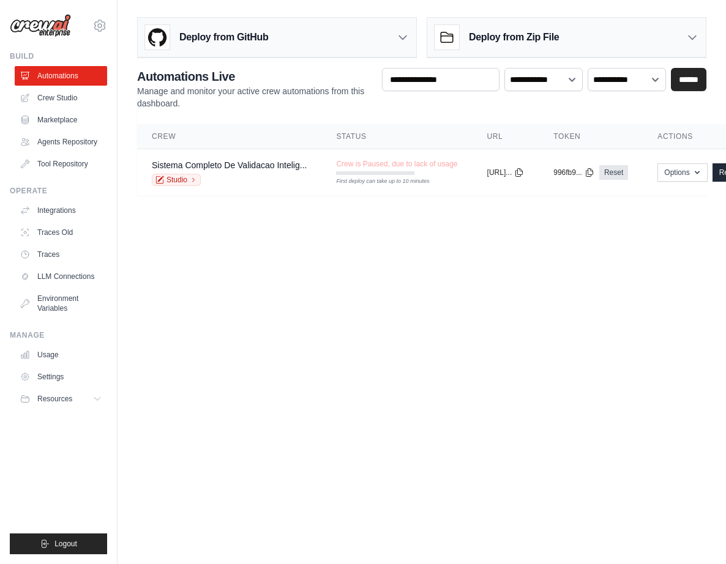 The height and width of the screenshot is (564, 726). What do you see at coordinates (61, 255) in the screenshot?
I see `a: Traces` at bounding box center [61, 255].